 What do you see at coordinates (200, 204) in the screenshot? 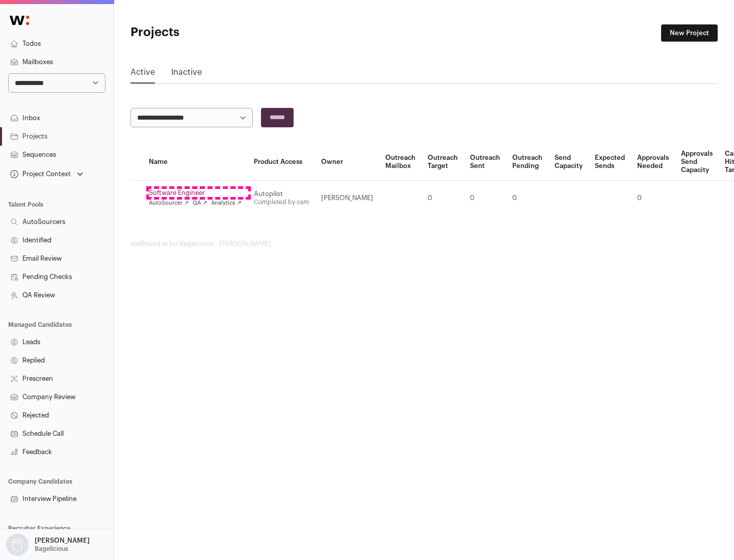
I see `a: QA ↗` at bounding box center [200, 204].